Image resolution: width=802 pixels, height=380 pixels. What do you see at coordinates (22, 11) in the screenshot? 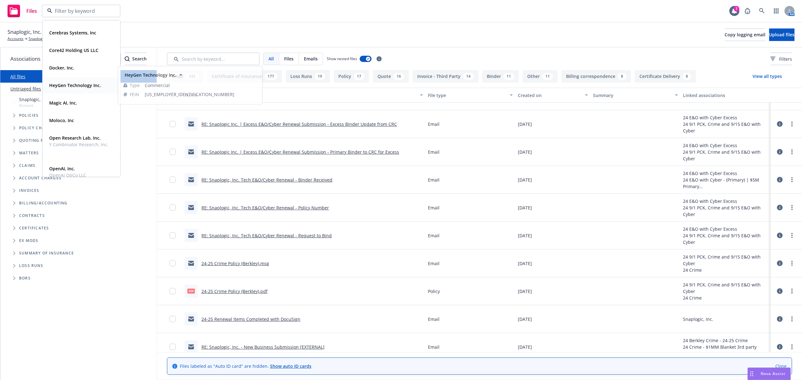
I see `a: Files` at bounding box center [22, 11].